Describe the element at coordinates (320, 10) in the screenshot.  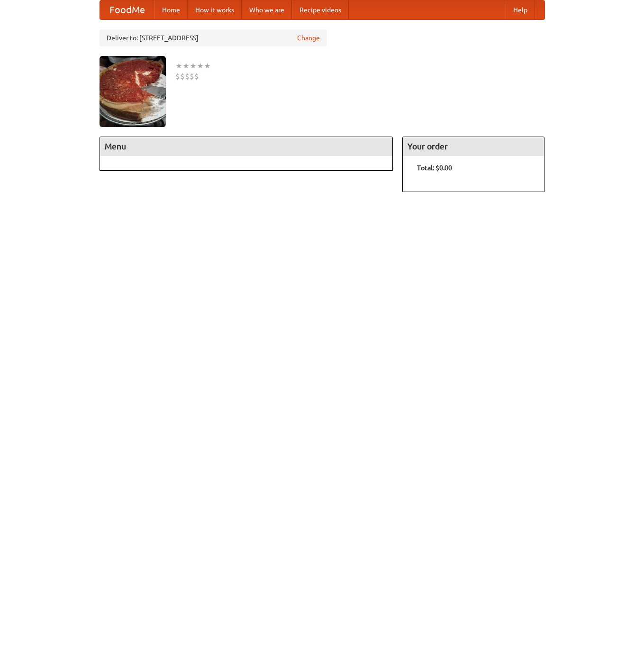
I see `a: Recipe videos` at that location.